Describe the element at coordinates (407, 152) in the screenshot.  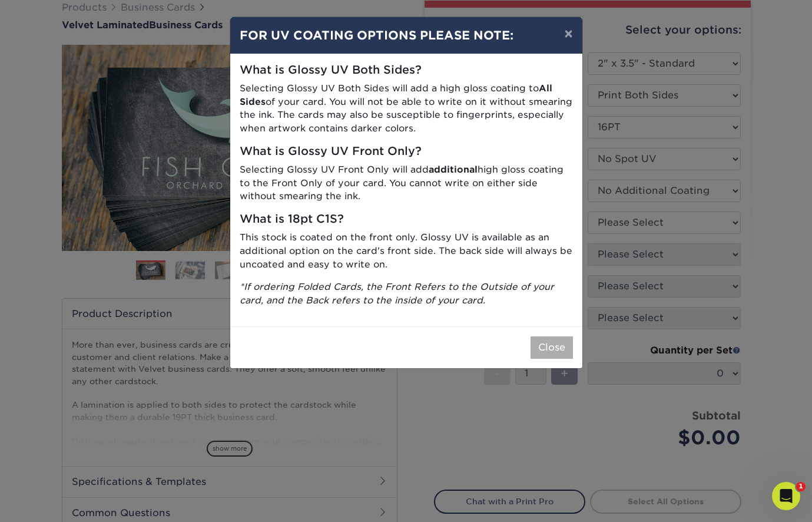
I see `h5: What is Glossy UV Front Only?` at that location.